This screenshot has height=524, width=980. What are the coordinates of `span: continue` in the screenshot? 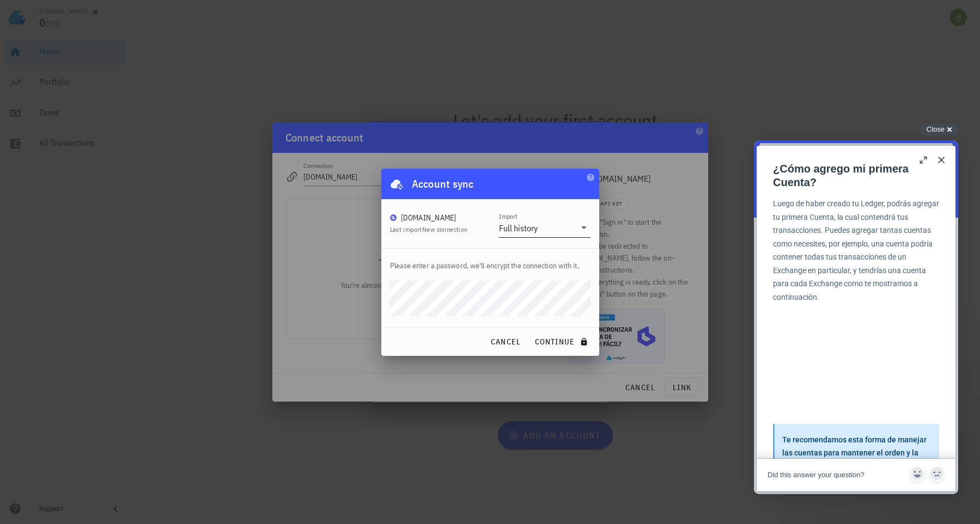 It's located at (561, 341).